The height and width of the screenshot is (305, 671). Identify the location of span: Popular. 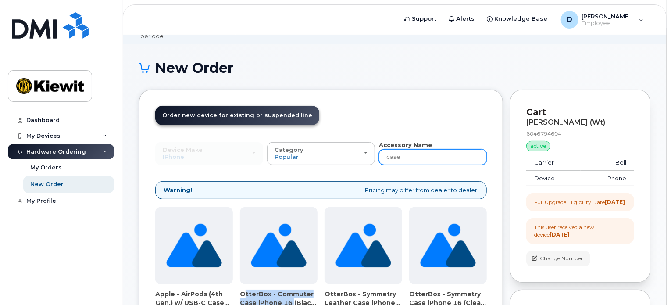
(286, 157).